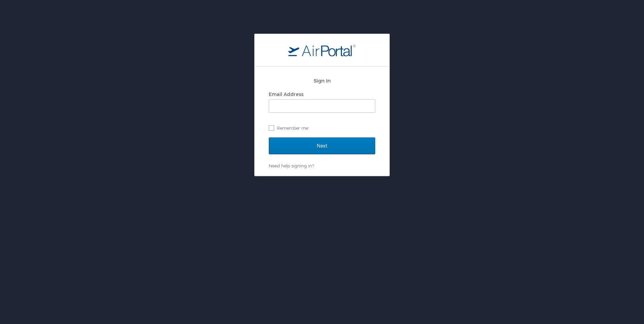 The image size is (644, 324). Describe the element at coordinates (322, 81) in the screenshot. I see `h2: Sign In` at that location.